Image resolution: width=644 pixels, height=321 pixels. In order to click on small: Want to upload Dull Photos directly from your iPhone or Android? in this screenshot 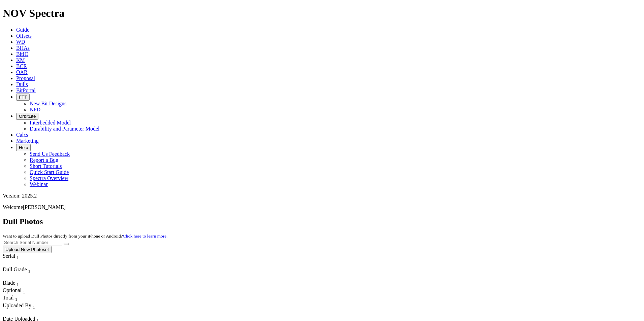, I will do `click(85, 236)`.